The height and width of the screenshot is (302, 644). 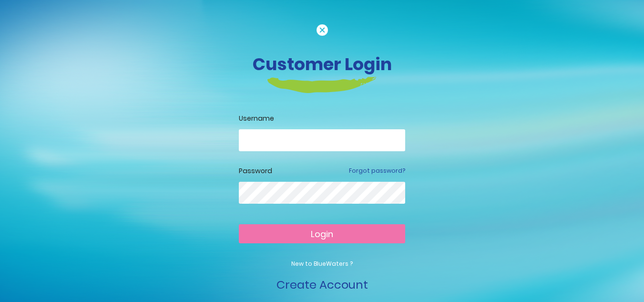 I want to click on p: New to BlueWaters ?, so click(x=322, y=263).